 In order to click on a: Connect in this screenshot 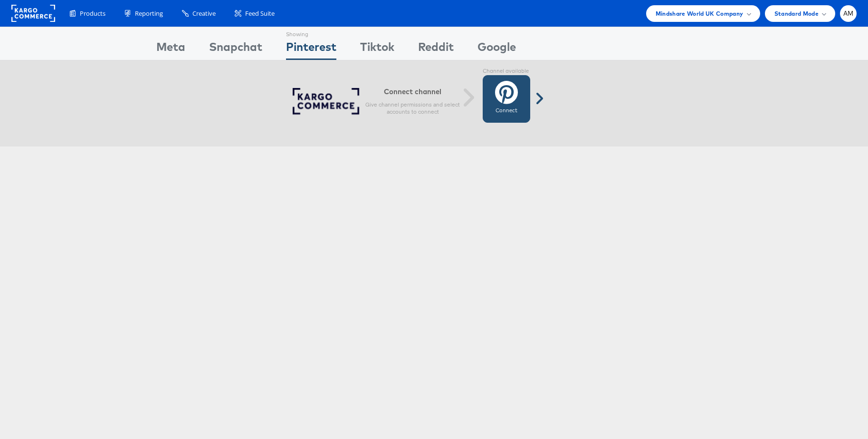, I will do `click(506, 99)`.